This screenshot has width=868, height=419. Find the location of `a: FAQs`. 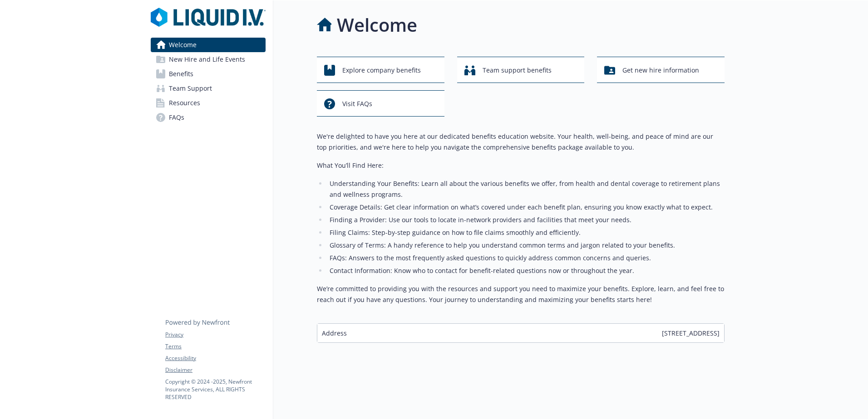

a: FAQs is located at coordinates (208, 118).